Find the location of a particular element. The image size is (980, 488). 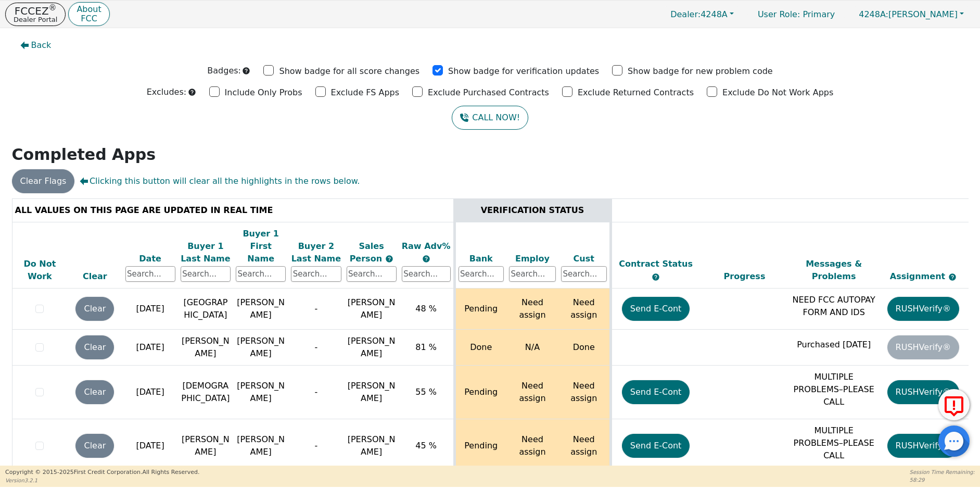

p: Show badge for all score changes is located at coordinates (349, 71).